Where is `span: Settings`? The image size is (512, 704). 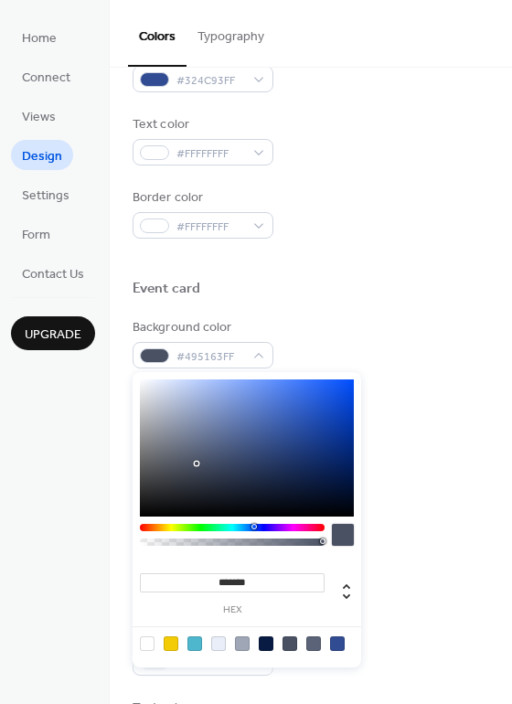
span: Settings is located at coordinates (46, 196).